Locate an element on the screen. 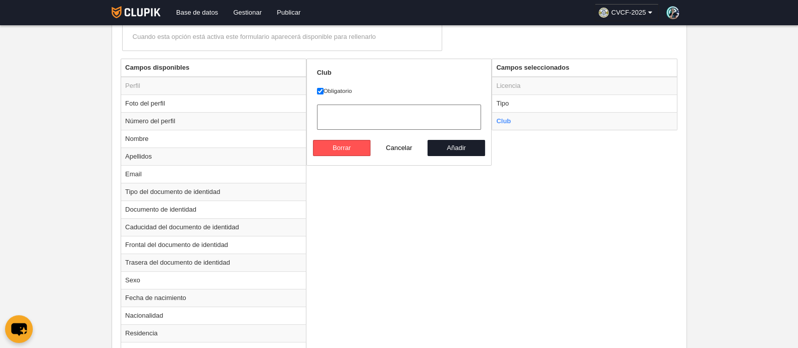  th: Campos seleccionados is located at coordinates (585, 68).